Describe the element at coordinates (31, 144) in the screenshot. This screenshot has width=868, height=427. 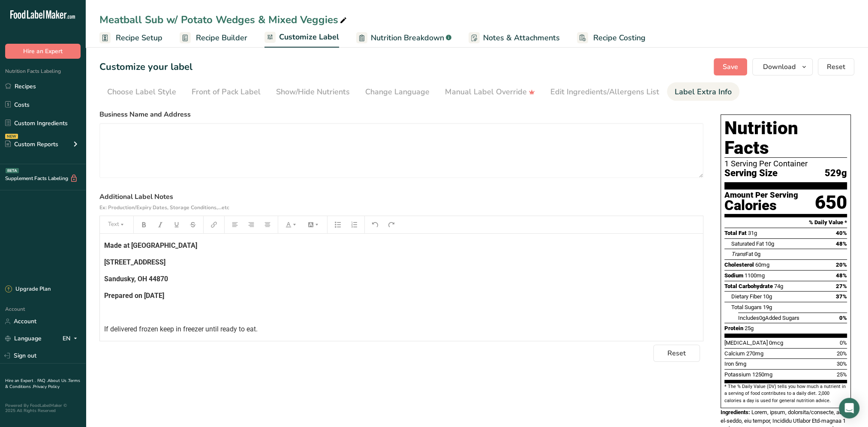
I see `div: Custom Reports` at that location.